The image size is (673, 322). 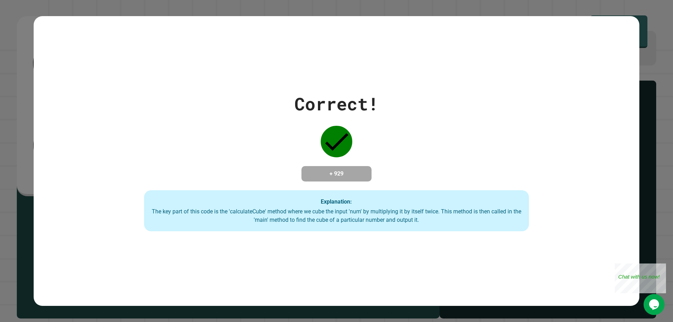 What do you see at coordinates (336, 201) in the screenshot?
I see `strong: Explanation:` at bounding box center [336, 201].